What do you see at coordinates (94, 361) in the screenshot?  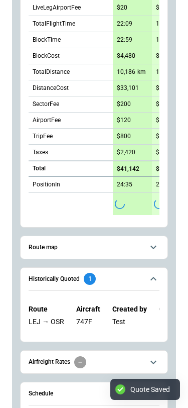 I see `button: Airfreight Rates` at bounding box center [94, 361].